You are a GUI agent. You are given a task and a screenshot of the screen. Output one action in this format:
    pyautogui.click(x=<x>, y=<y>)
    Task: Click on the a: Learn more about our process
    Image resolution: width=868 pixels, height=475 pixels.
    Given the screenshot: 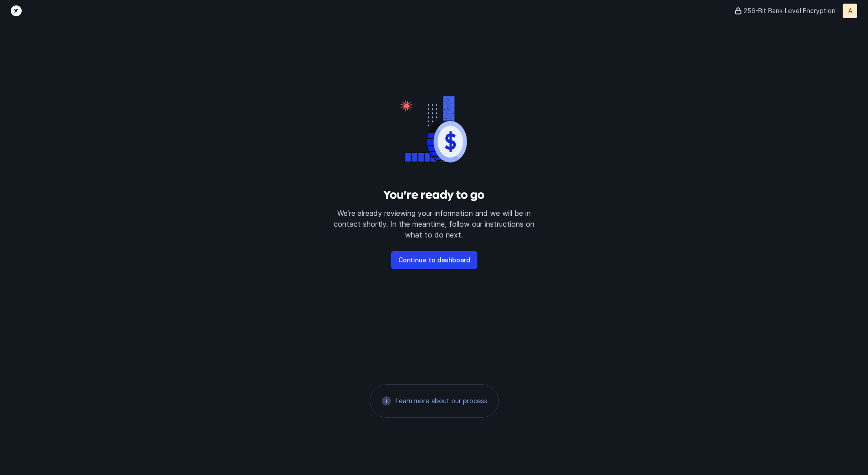 What is the action you would take?
    pyautogui.click(x=441, y=401)
    